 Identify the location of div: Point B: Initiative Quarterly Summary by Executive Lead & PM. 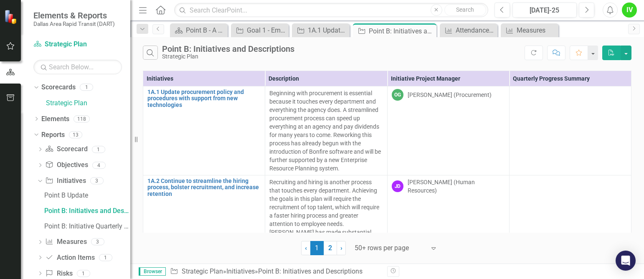
(87, 226).